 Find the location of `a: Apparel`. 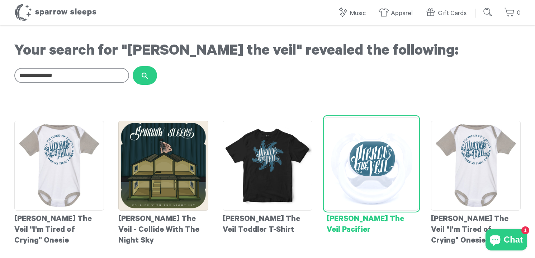

a: Apparel is located at coordinates (398, 13).